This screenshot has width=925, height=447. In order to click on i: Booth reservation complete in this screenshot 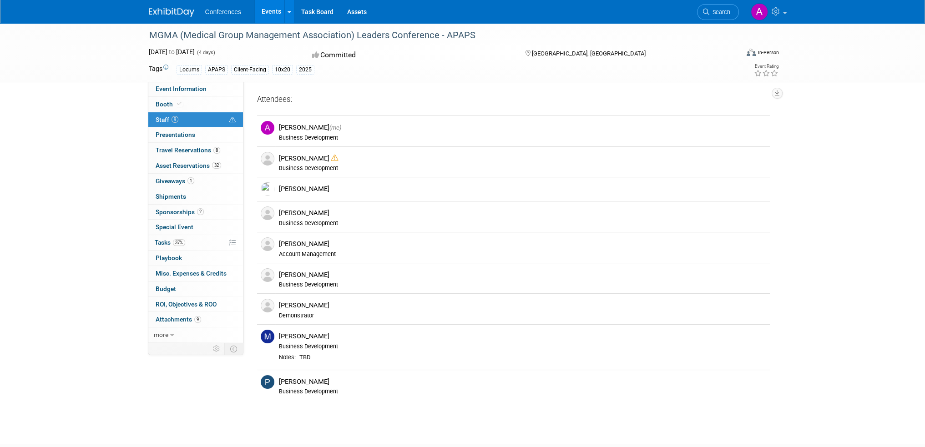, I will do `click(179, 104)`.